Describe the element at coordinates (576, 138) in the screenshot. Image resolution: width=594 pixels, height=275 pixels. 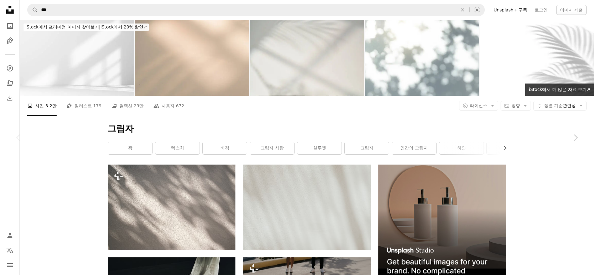
I see `a: 다음` at that location.